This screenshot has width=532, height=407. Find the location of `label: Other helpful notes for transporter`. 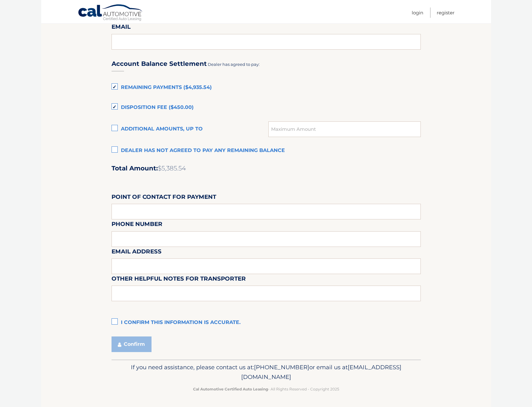

label: Other helpful notes for transporter is located at coordinates (179, 279).